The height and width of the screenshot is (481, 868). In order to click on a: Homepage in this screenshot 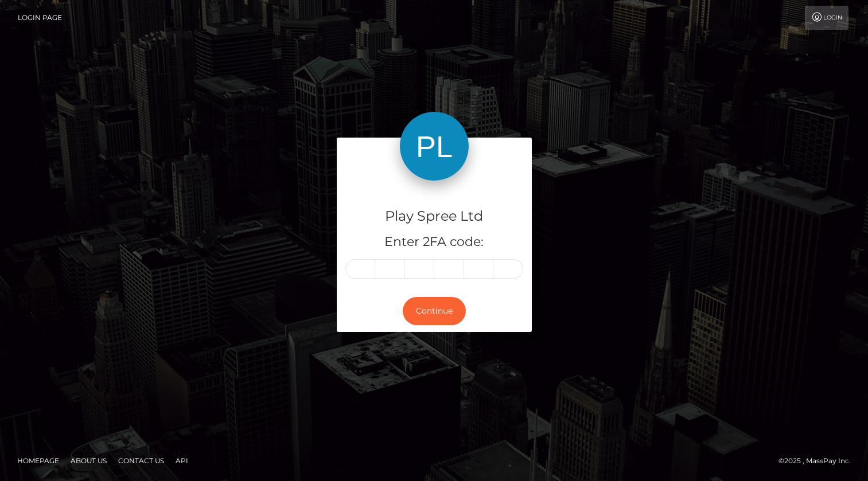, I will do `click(38, 460)`.